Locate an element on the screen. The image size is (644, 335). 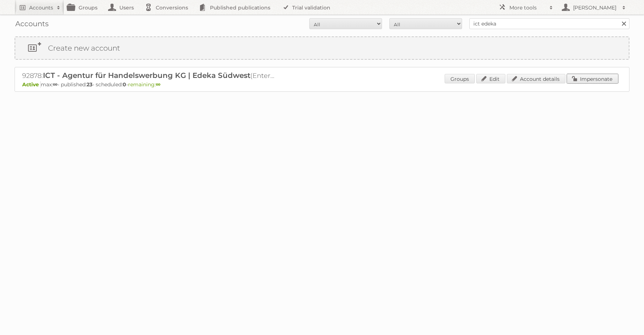
a: Edit is located at coordinates (491, 79).